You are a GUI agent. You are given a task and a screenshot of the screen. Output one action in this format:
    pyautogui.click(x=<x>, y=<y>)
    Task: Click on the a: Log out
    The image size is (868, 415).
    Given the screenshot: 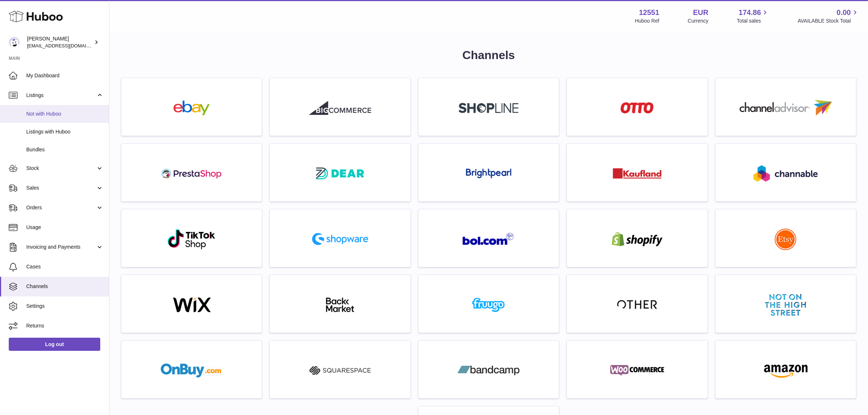 What is the action you would take?
    pyautogui.click(x=54, y=344)
    